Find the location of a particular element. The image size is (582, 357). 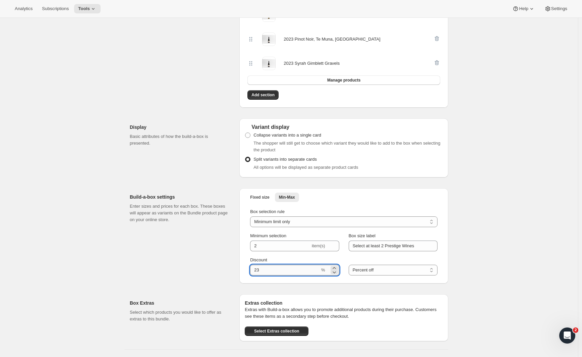

h2: Box Extras is located at coordinates (179, 303).